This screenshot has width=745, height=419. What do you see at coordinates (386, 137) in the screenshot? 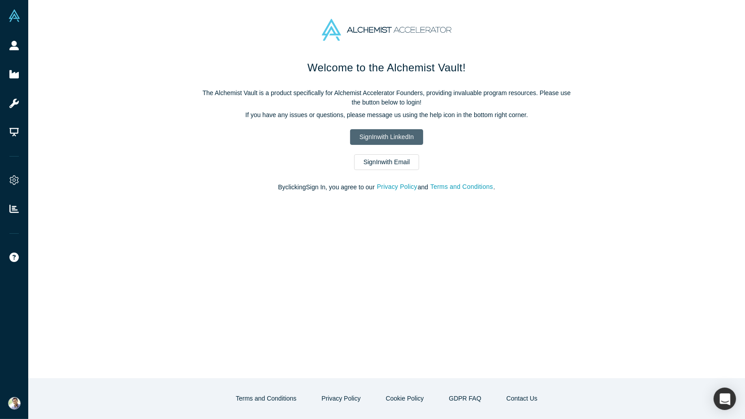
I see `a: SignInwith LinkedIn` at bounding box center [386, 137].